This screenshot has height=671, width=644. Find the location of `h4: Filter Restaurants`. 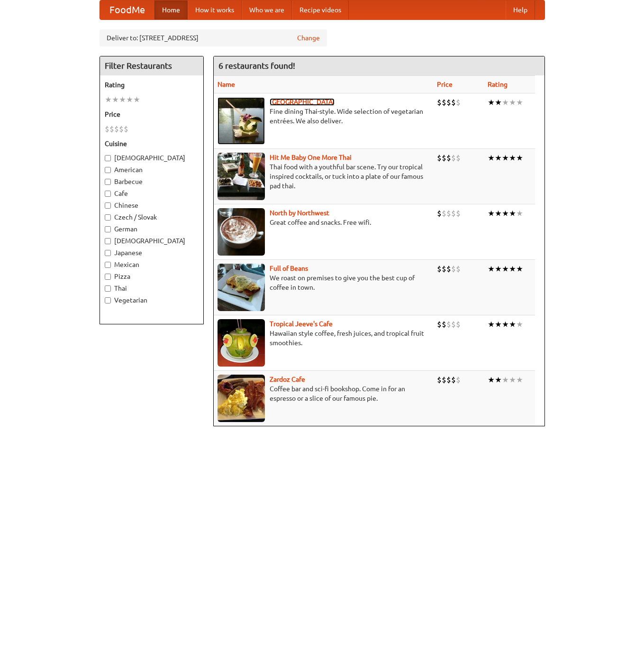

h4: Filter Restaurants is located at coordinates (152, 66).